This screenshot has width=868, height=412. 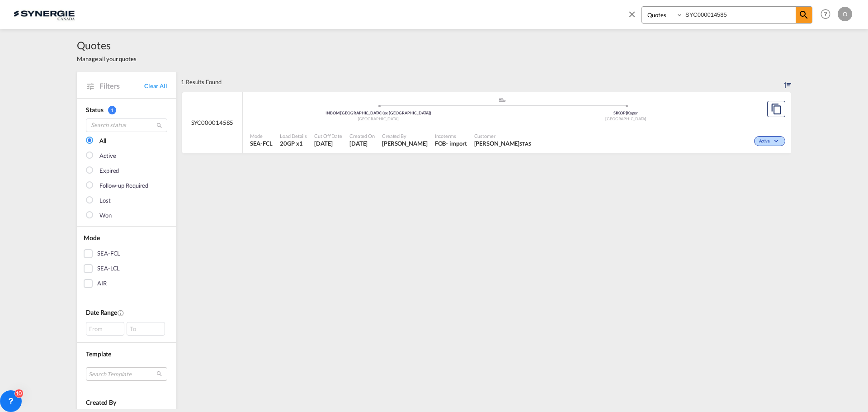 I want to click on div: SEA-FCL, so click(x=109, y=254).